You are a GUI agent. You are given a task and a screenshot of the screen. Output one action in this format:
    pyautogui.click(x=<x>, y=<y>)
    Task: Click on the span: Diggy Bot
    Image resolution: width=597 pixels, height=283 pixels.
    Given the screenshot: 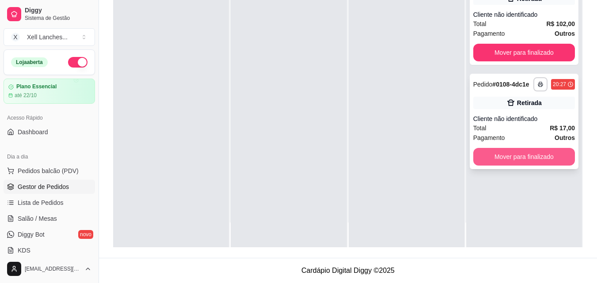 What is the action you would take?
    pyautogui.click(x=31, y=235)
    